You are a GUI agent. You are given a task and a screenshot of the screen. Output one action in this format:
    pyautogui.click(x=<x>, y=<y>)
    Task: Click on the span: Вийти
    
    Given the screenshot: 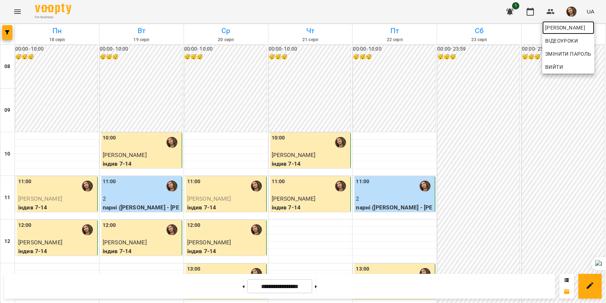 What is the action you would take?
    pyautogui.click(x=553, y=67)
    